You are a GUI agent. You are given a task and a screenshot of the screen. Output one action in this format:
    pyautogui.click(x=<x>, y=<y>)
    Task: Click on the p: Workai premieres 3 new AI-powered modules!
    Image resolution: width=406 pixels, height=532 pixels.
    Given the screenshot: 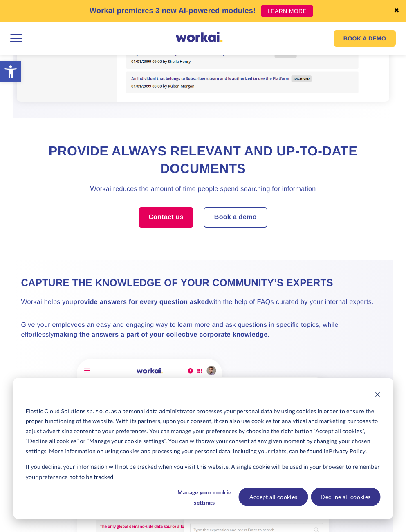 What is the action you would take?
    pyautogui.click(x=173, y=11)
    